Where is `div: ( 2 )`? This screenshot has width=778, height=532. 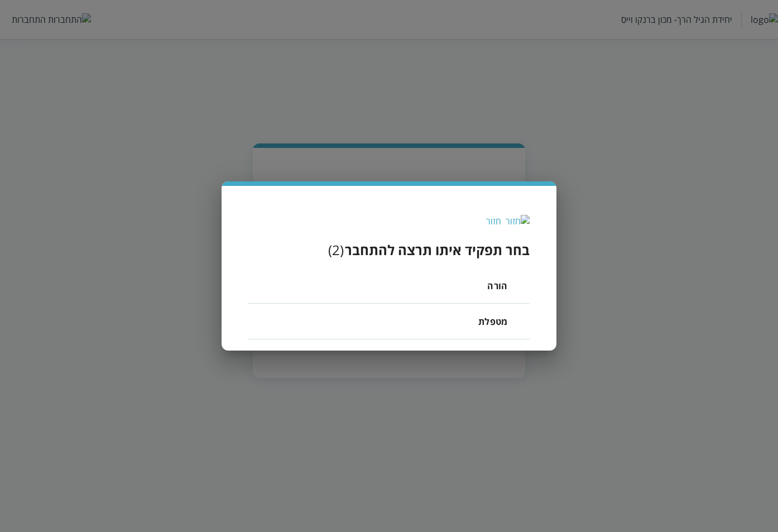
div: ( 2 ) is located at coordinates (336, 250).